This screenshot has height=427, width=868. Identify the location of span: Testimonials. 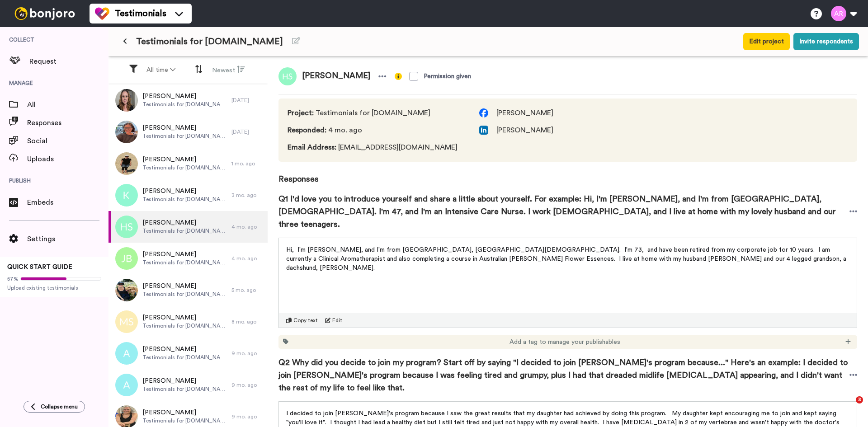
(141, 13).